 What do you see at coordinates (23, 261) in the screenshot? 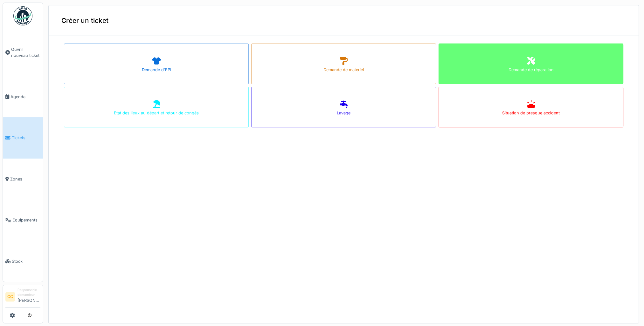
I see `a: Stock` at bounding box center [23, 261].